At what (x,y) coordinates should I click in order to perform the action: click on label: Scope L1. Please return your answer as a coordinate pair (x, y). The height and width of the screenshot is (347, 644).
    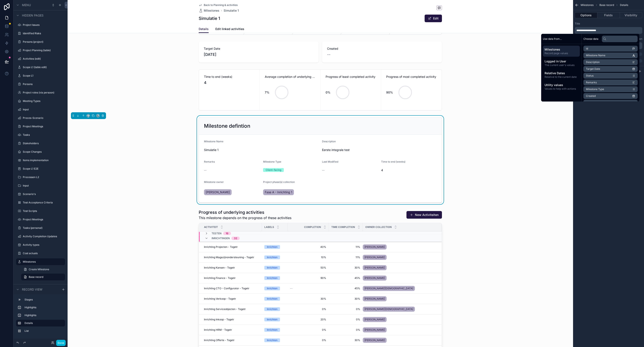
    Looking at the image, I should click on (43, 76).